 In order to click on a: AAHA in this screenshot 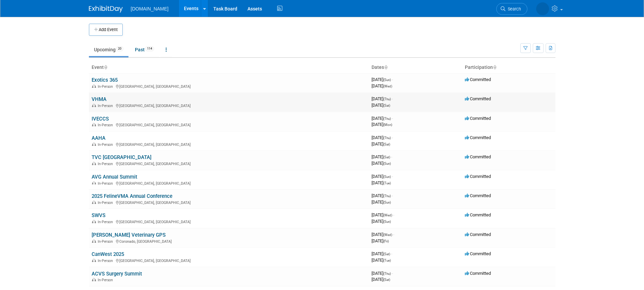, I will do `click(98, 138)`.